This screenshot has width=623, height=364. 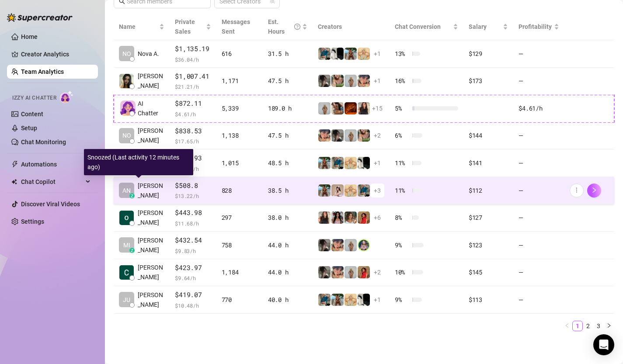 I want to click on img: i_want_candy, so click(x=351, y=218).